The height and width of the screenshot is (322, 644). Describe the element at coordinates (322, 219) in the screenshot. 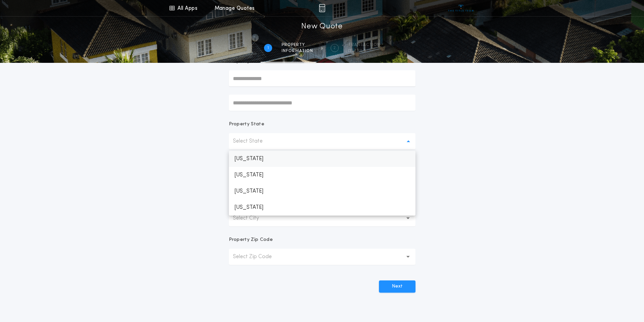

I see `button: Select City` at that location.